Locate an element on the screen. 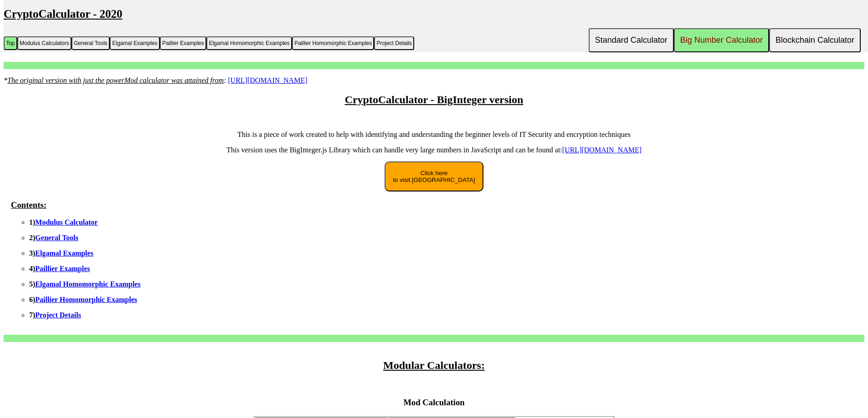  a: Elgamal Examples is located at coordinates (64, 253).